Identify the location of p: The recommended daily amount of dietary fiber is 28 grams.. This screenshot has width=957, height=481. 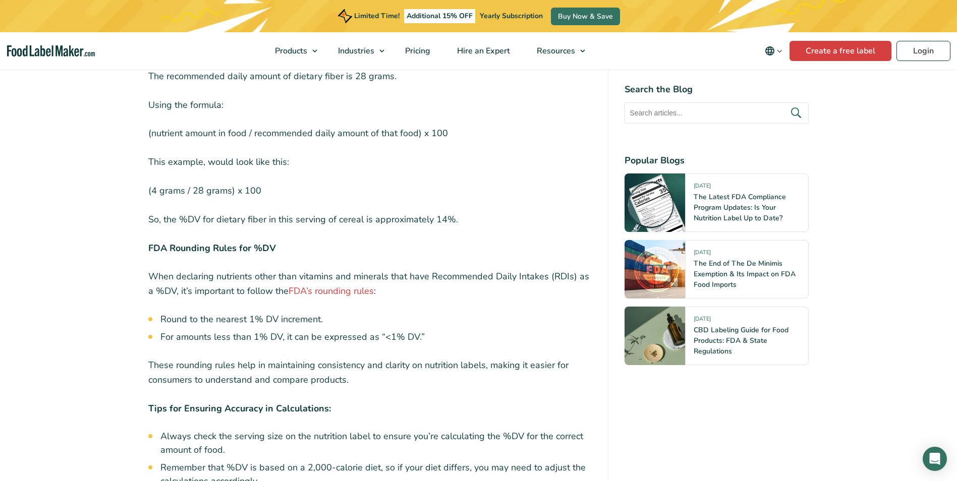
(370, 76).